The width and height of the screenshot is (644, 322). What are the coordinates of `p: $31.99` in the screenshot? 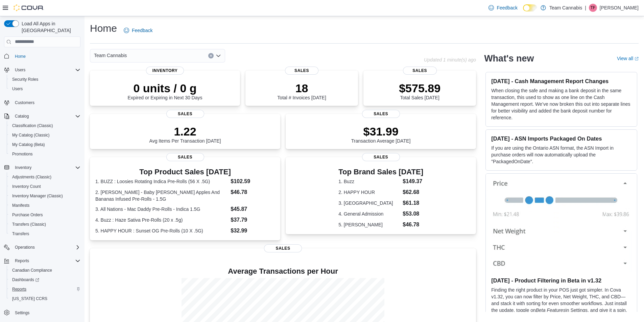 It's located at (381, 131).